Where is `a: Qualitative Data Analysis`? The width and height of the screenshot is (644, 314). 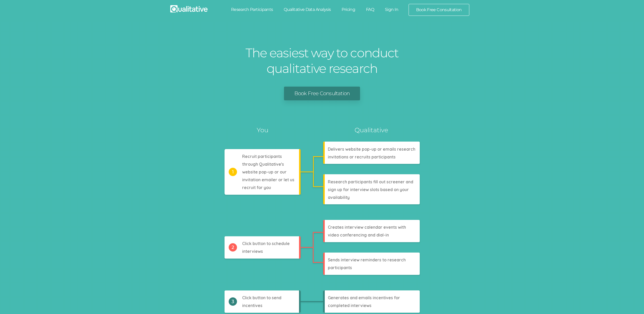
a: Qualitative Data Analysis is located at coordinates (307, 10).